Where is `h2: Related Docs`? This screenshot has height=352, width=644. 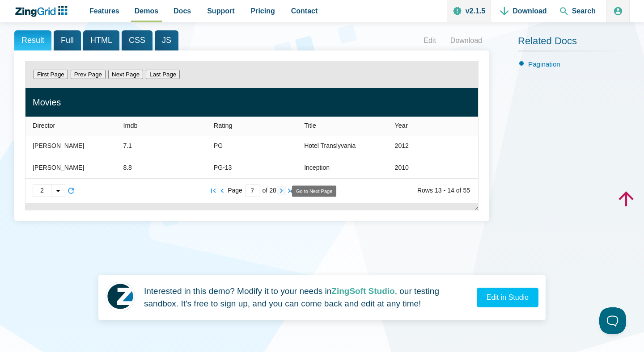 h2: Related Docs is located at coordinates (574, 43).